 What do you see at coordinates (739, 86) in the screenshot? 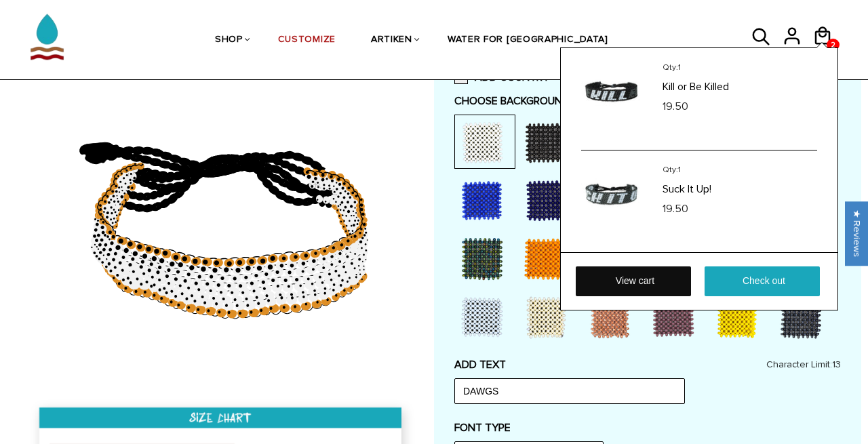
I see `a: Kill or Be Killed` at bounding box center [739, 86].